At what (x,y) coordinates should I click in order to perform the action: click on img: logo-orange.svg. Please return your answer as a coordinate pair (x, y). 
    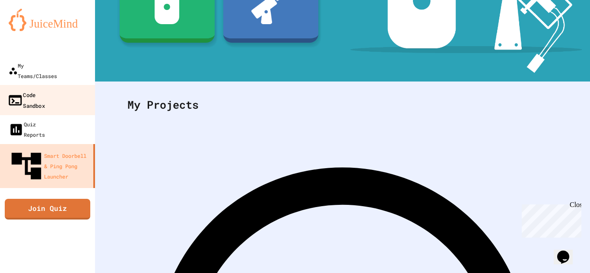
    Looking at the image, I should click on (47, 20).